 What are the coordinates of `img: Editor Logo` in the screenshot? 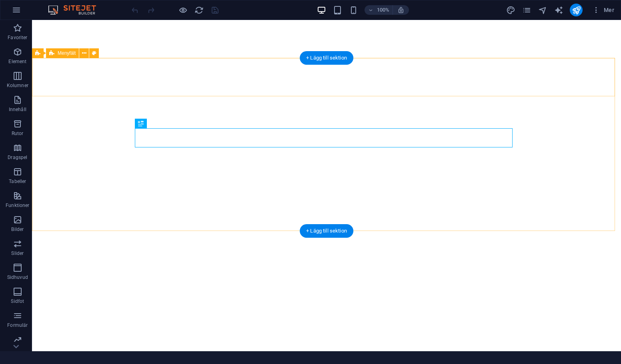 It's located at (76, 10).